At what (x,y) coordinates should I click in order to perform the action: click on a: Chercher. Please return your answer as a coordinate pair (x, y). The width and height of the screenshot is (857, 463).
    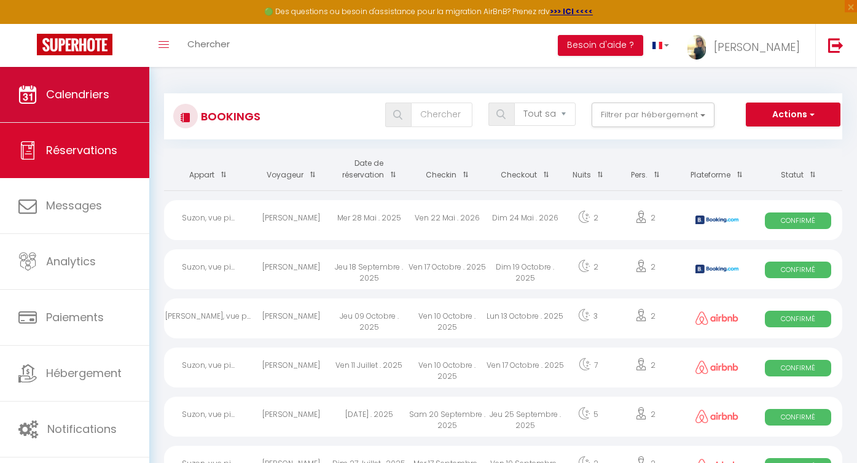
    Looking at the image, I should click on (208, 45).